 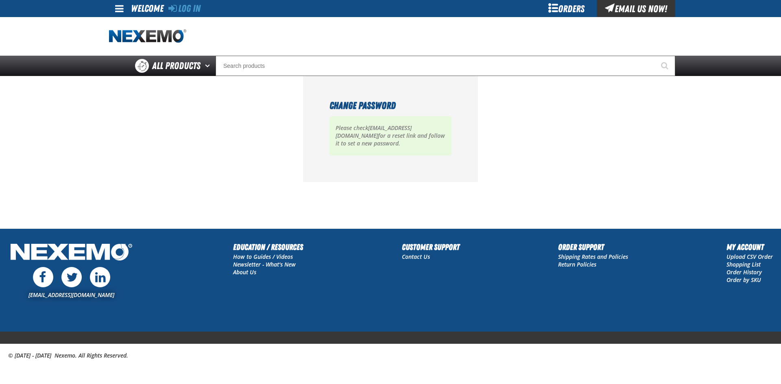 I want to click on a: Home, so click(x=148, y=36).